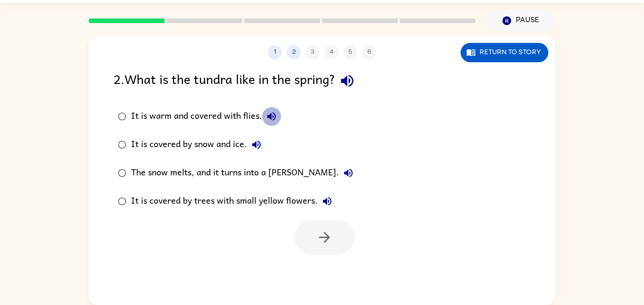 Image resolution: width=644 pixels, height=305 pixels. What do you see at coordinates (234, 202) in the screenshot?
I see `div: It is covered by trees with small yellow flowers.` at bounding box center [234, 202].